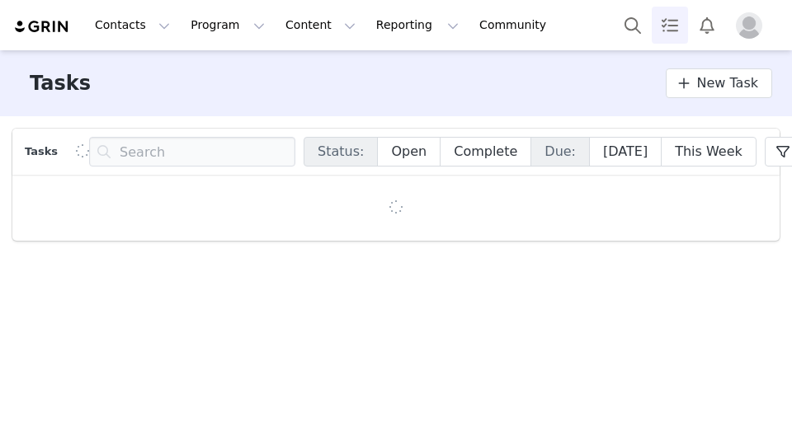 This screenshot has width=792, height=427. I want to click on button: Notifications, so click(707, 25).